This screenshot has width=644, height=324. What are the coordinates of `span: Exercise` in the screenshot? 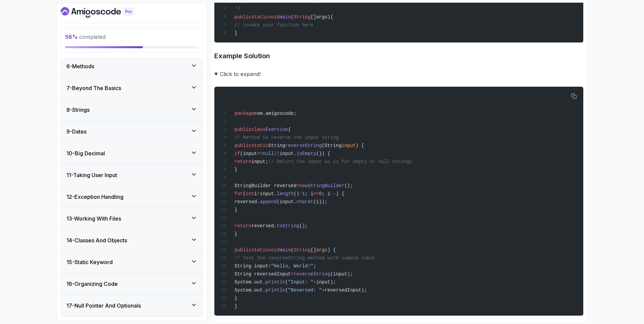 It's located at (276, 130).